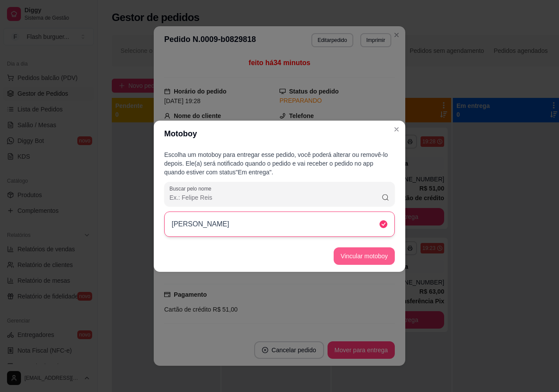 Image resolution: width=559 pixels, height=392 pixels. Describe the element at coordinates (364, 256) in the screenshot. I see `button: Vincular motoboy` at that location.